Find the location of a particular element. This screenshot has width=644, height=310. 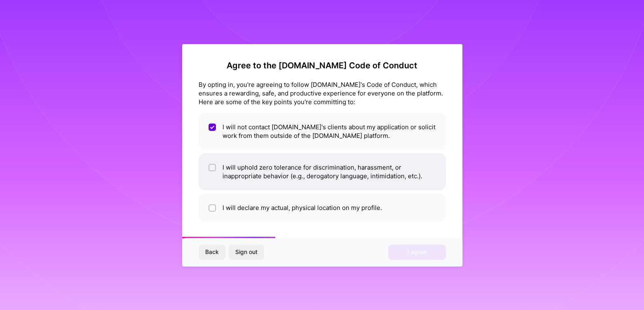

span: Back is located at coordinates (212, 252).